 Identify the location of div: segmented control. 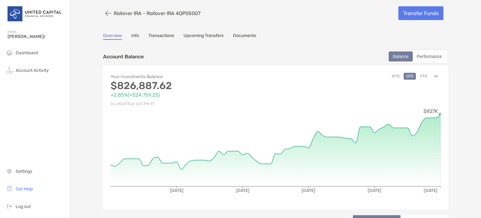
(417, 56).